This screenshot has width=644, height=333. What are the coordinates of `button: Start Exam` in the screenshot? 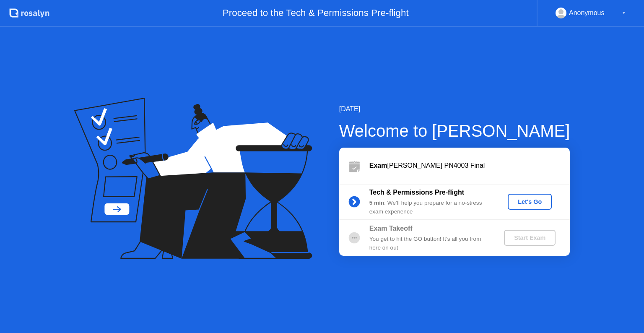 It's located at (529, 238).